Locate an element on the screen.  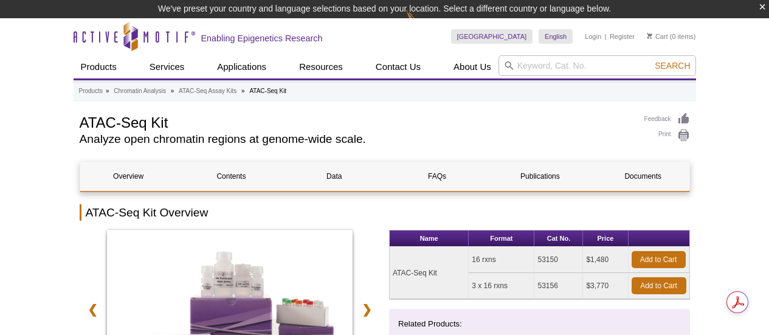
li: ATAC-Seq Kit is located at coordinates (268, 91).